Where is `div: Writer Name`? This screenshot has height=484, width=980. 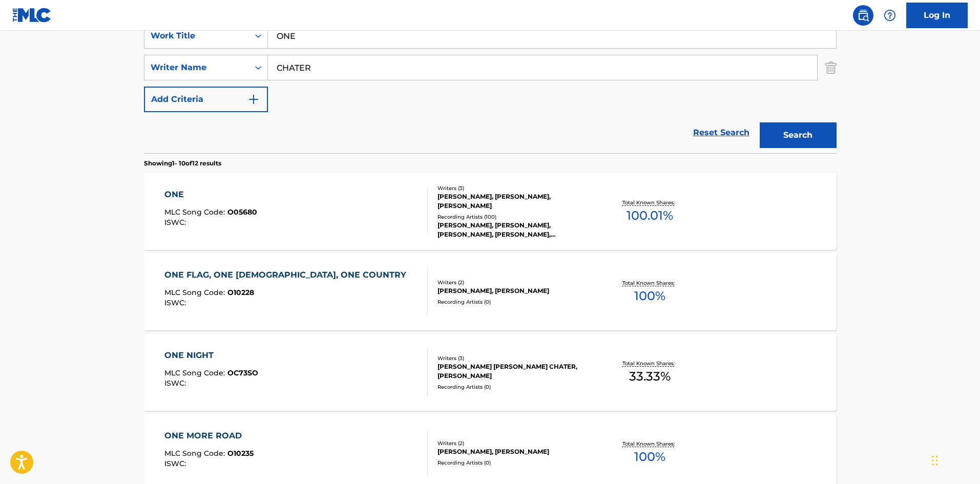
div: Writer Name is located at coordinates (196, 68).